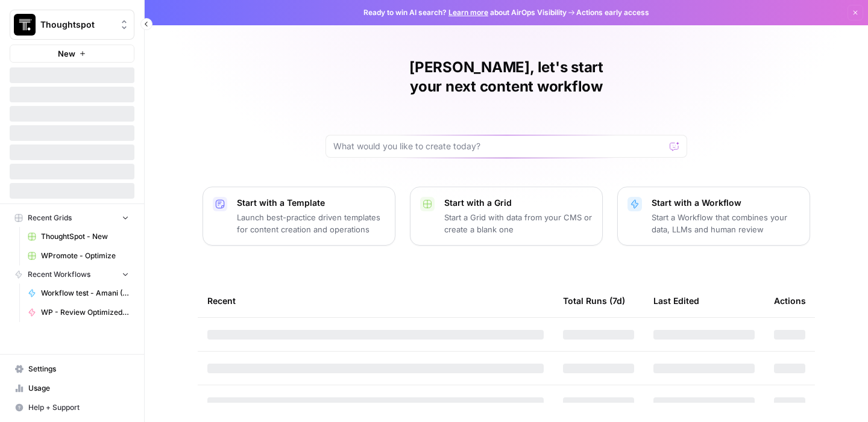 This screenshot has height=422, width=868. Describe the element at coordinates (72, 389) in the screenshot. I see `a: Usage` at that location.